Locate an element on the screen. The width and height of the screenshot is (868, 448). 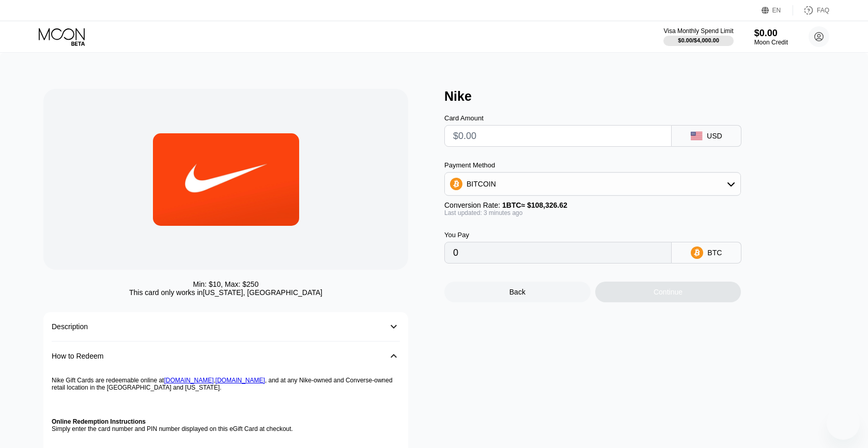
p: Simply enter the card number and PIN number displayed on this eGift Card at checkout. is located at coordinates (226, 426).